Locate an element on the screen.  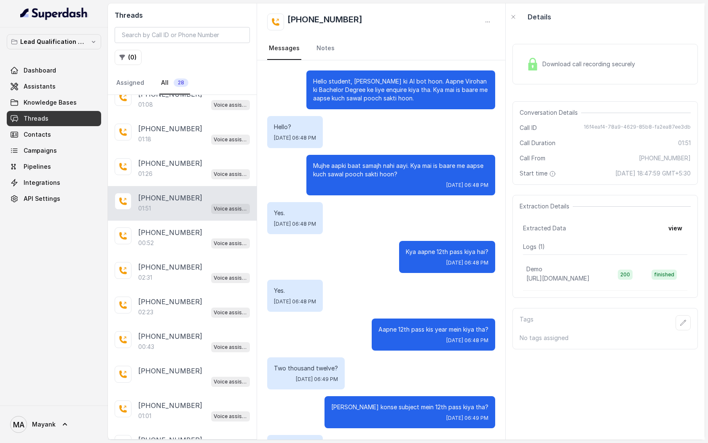
a: Dashboard is located at coordinates (54, 70).